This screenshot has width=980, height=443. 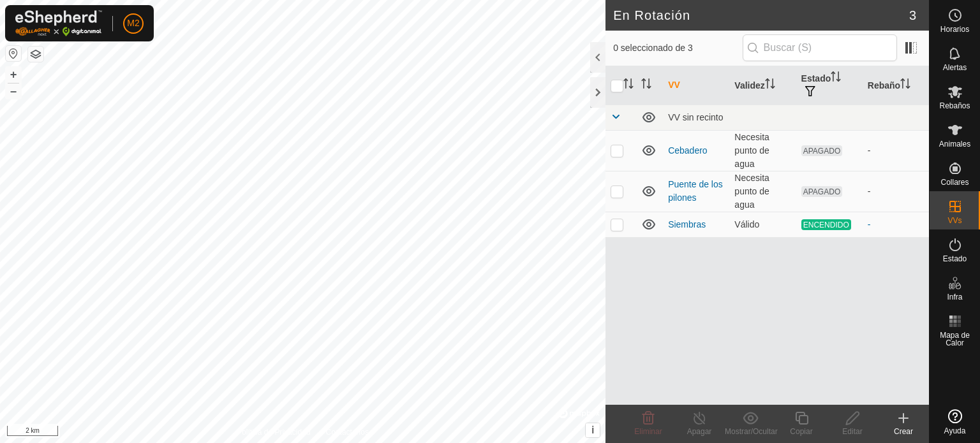 I want to click on a: Política de Privacidad, so click(x=273, y=432).